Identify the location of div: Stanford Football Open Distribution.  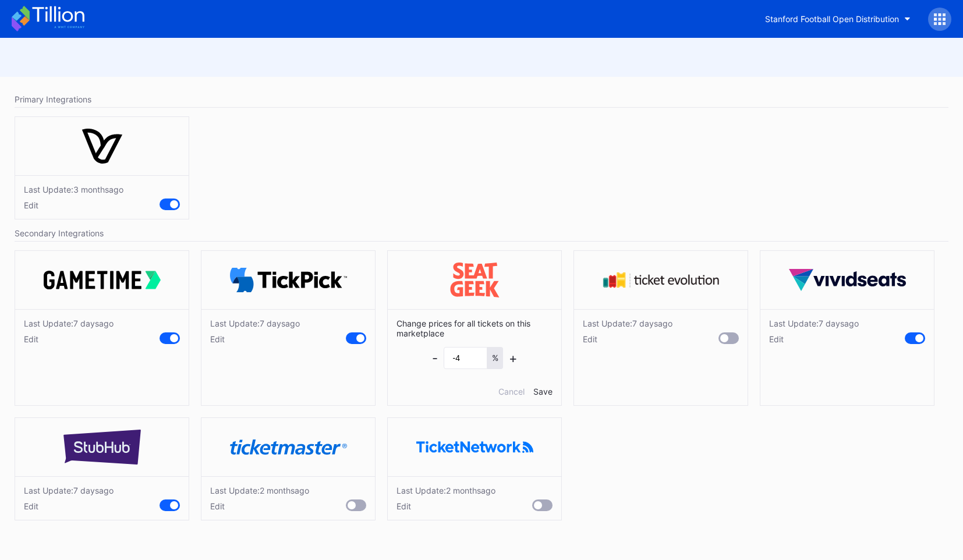
(832, 19).